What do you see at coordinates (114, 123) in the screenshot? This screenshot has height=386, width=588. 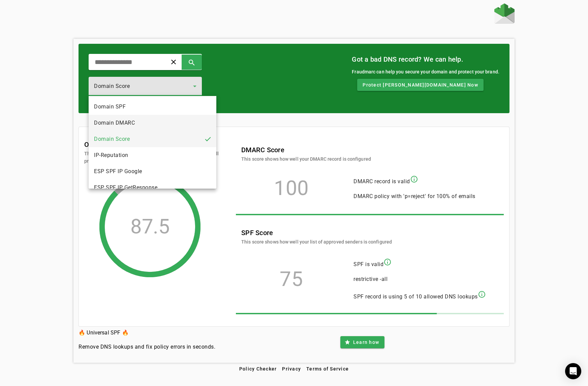 I see `span: Domain DMARC` at bounding box center [114, 123].